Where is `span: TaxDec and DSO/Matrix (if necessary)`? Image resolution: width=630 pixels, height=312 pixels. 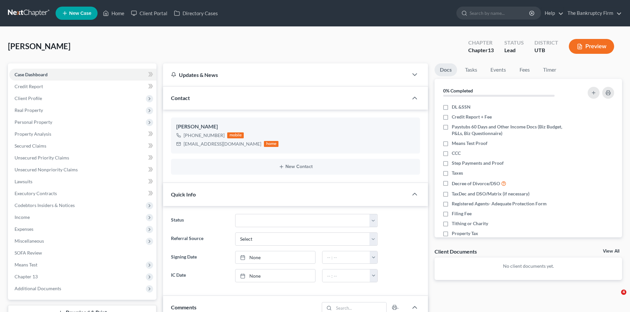
span: TaxDec and DSO/Matrix (if necessary) is located at coordinates (490, 194).